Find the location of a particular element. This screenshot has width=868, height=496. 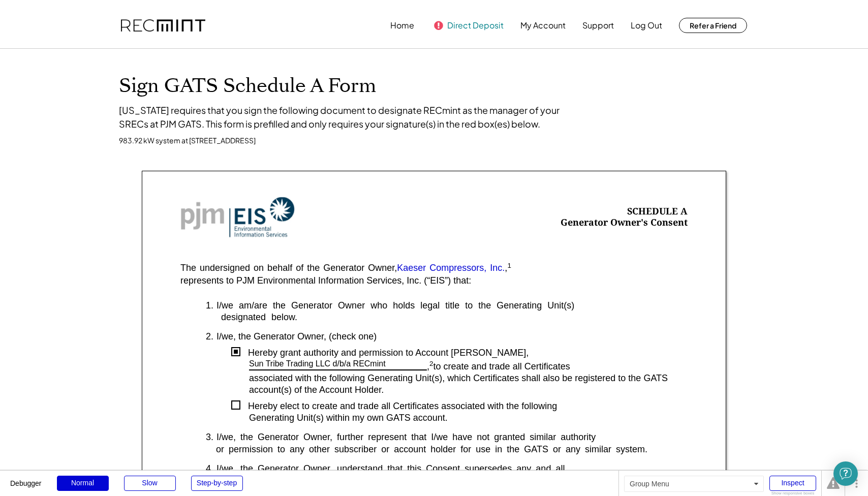

div: represents to PJM Environmental Information Services, Inc. (“EIS”) that: is located at coordinates (326, 281).